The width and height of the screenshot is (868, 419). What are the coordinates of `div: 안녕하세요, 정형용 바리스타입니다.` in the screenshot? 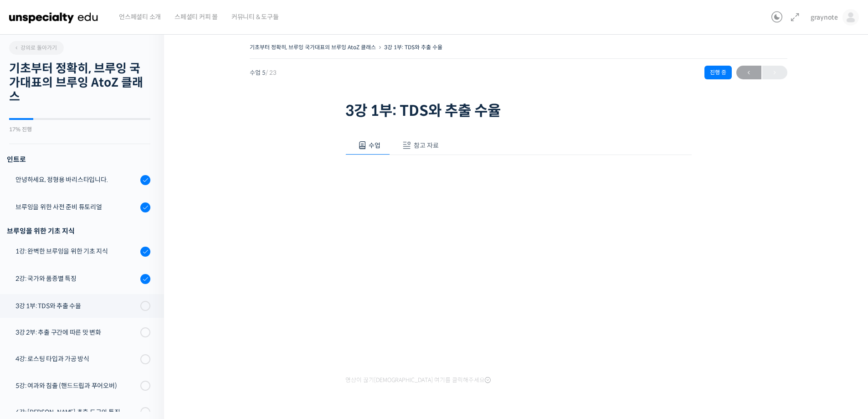 It's located at (76, 180).